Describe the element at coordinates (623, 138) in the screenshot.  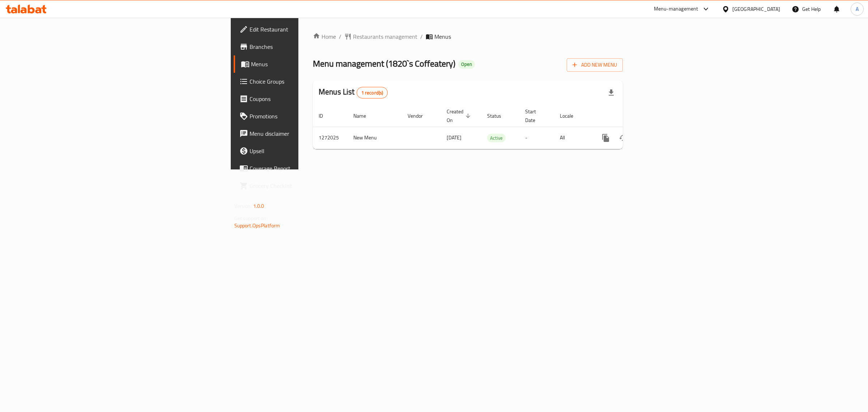
I see `button: Change Status` at that location.